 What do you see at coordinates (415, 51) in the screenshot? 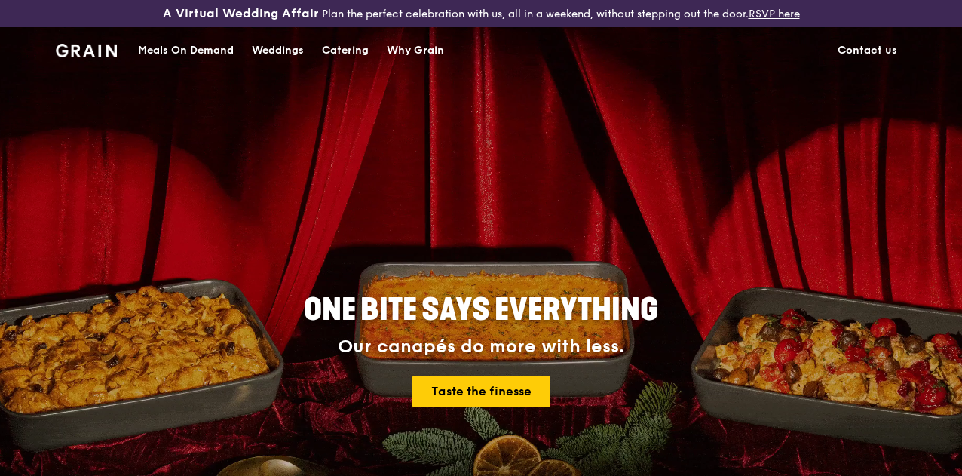
I see `div: Why Grain` at bounding box center [415, 51].